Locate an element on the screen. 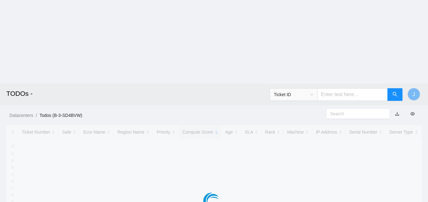  input: Enter text here... is located at coordinates (352, 94).